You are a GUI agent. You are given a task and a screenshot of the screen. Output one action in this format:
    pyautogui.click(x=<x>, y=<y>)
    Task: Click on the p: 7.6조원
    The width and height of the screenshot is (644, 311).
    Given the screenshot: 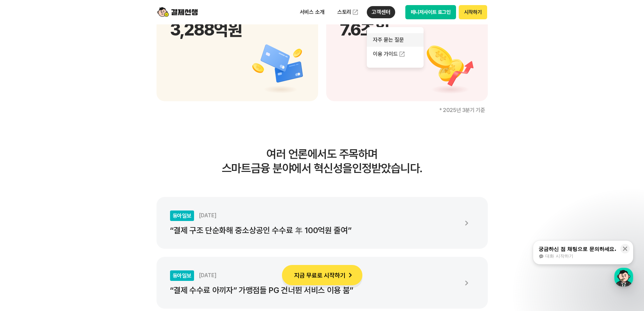 What is the action you would take?
    pyautogui.click(x=407, y=30)
    